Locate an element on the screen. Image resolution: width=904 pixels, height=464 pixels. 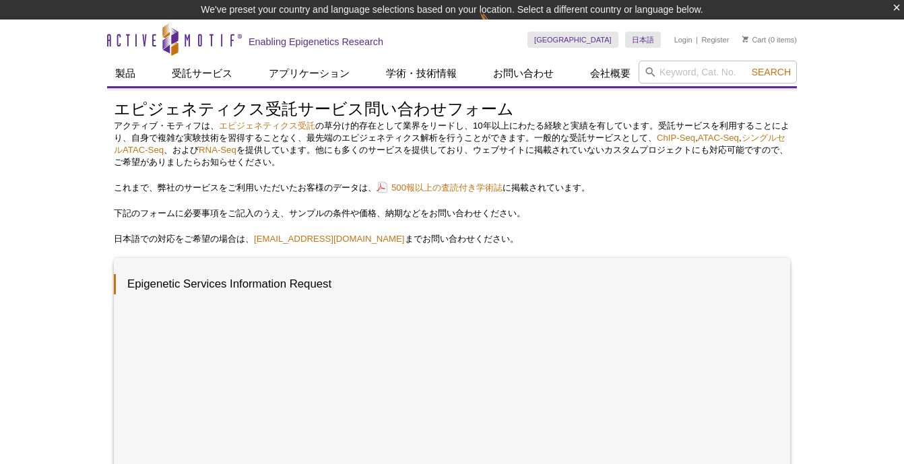
h3: Epigenetic Services Information Request is located at coordinates (445, 284).